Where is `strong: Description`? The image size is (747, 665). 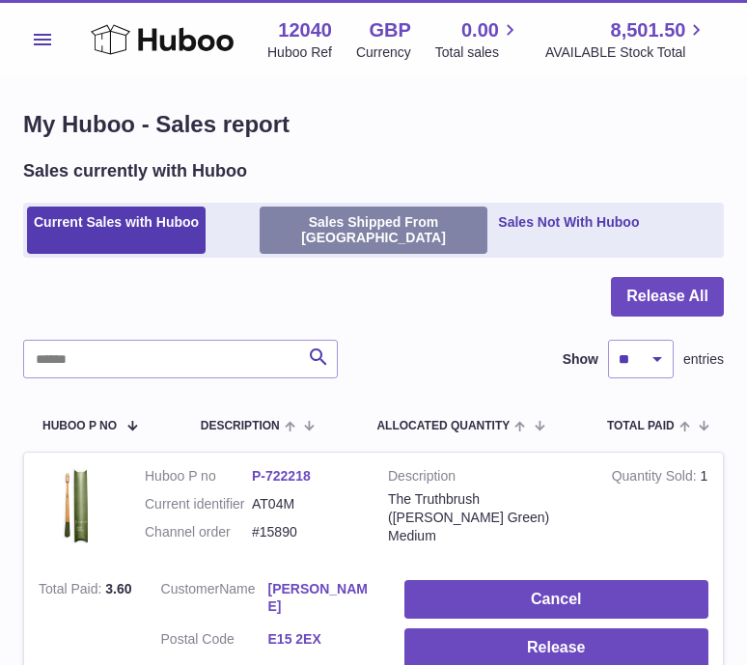
strong: Description is located at coordinates (485, 479).